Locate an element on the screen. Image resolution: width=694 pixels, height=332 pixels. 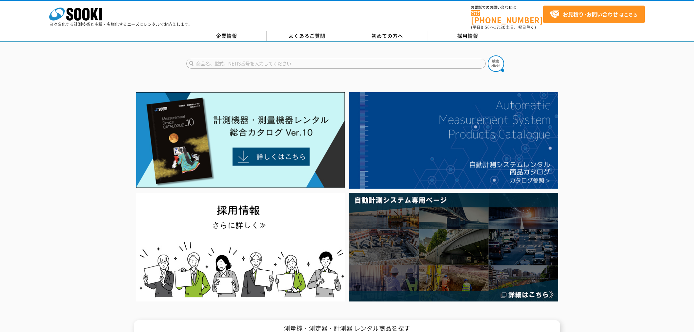
img: SOOKI recruit is located at coordinates (240, 247).